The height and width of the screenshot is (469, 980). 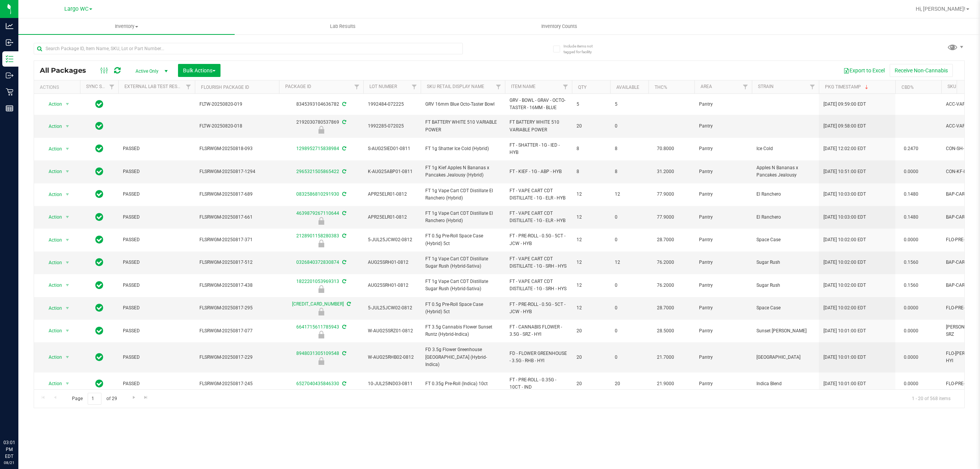 I want to click on span: 12, so click(x=591, y=240).